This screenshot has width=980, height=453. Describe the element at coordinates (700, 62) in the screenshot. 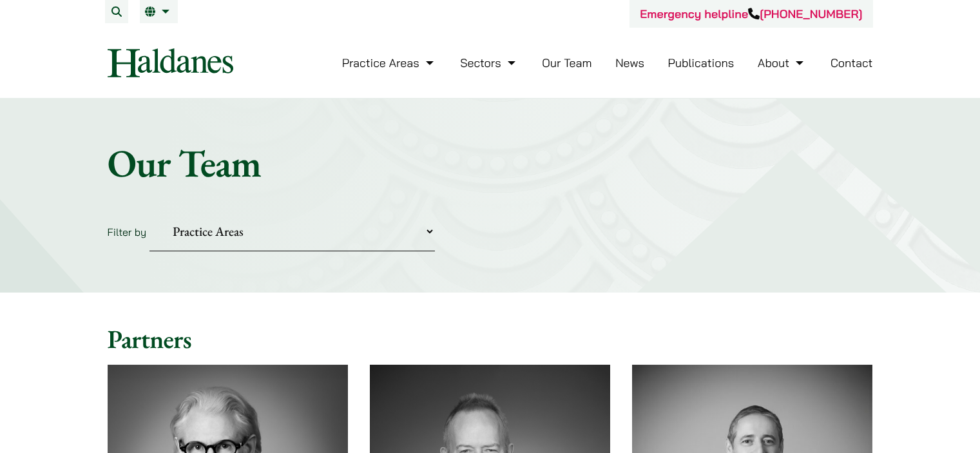

I see `a: Publications` at that location.